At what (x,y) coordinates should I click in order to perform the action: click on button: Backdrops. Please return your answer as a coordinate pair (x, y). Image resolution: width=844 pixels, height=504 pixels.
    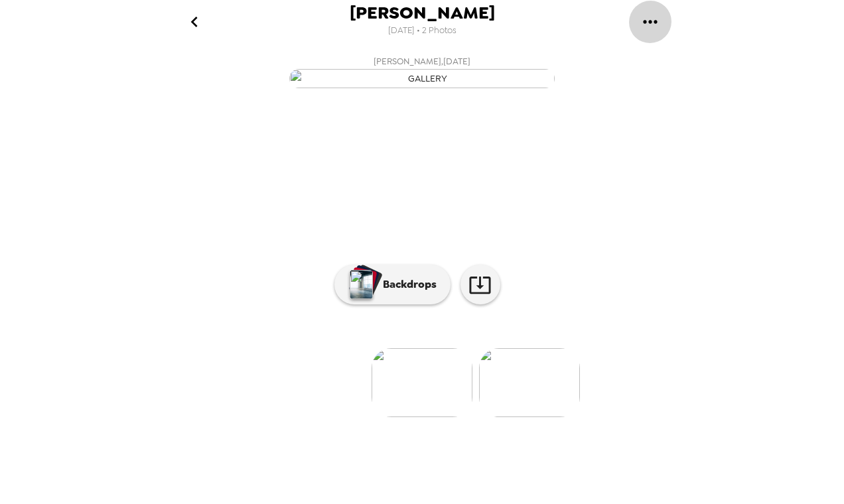
    Looking at the image, I should click on (392, 284).